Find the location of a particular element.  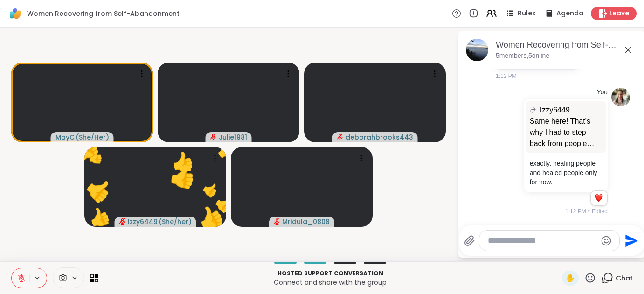

img: https://sharewell-space-live.sfo3.digitaloceanspaces.com/user-generated/281b872e-73bb-4653-b913-d... is located at coordinates (621, 97).